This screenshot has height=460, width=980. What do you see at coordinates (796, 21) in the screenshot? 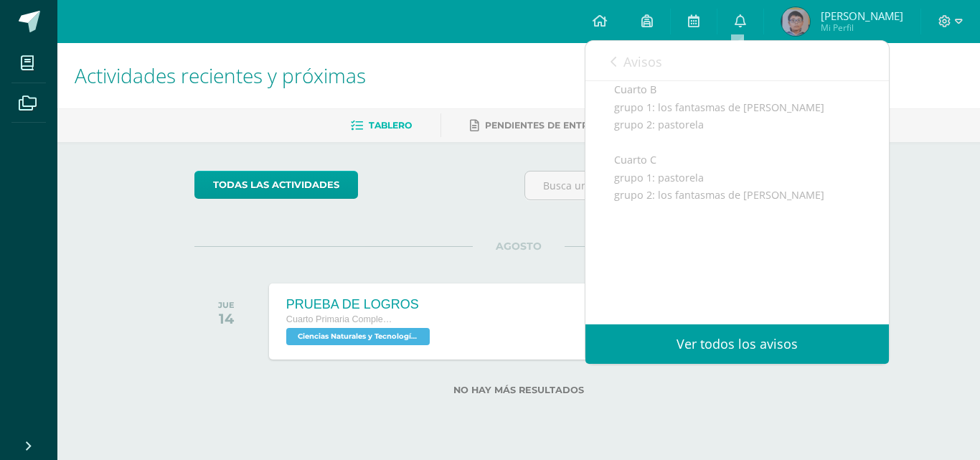
I see `img: 657983025bc339f3e4dda0fefa4d5b83.png` at bounding box center [796, 21].